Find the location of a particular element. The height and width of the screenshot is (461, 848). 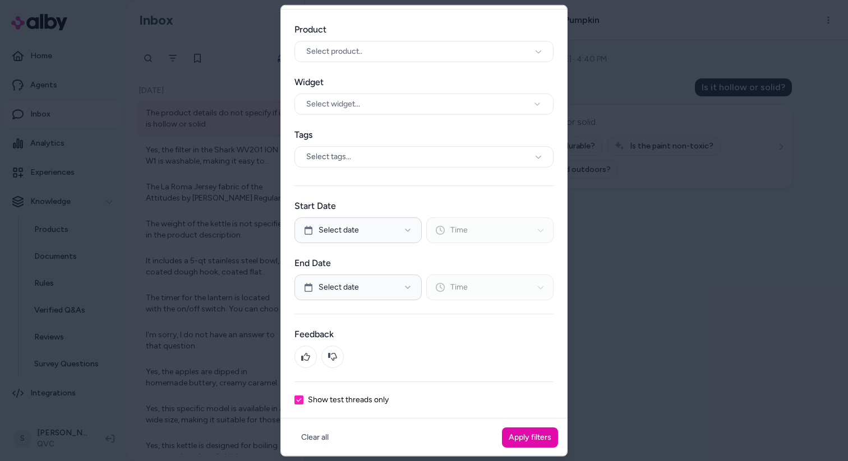

label: Product is located at coordinates (424, 29).